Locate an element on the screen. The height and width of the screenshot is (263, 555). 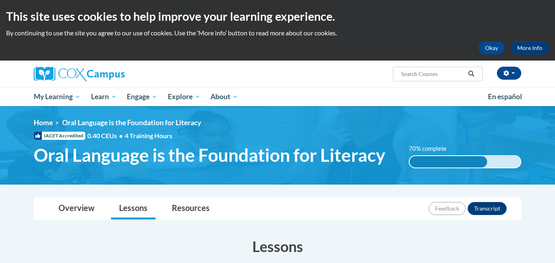
span: En español is located at coordinates (505, 96).